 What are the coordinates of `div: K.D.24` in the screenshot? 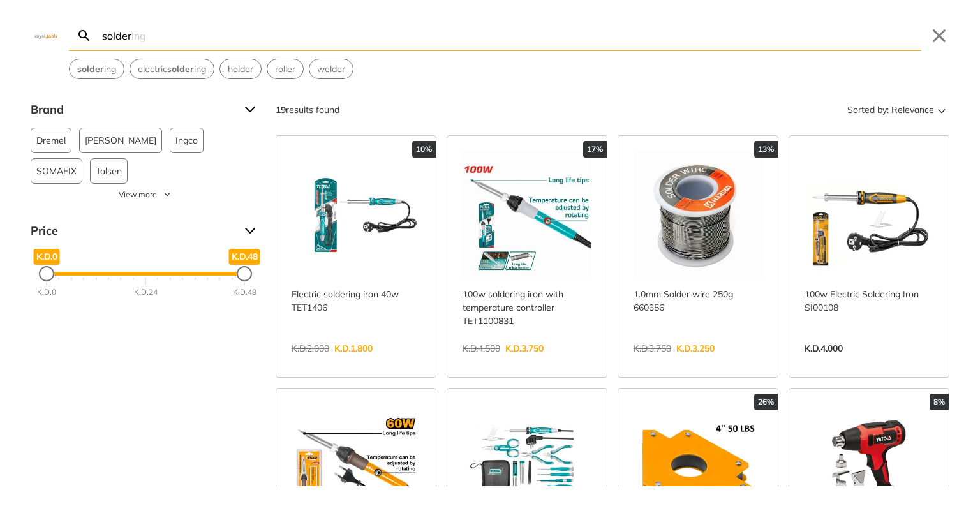 It's located at (145, 292).